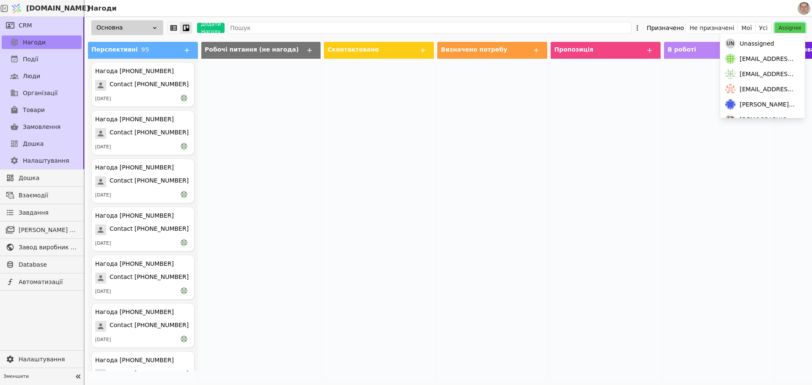 The height and width of the screenshot is (385, 812). I want to click on span: Unassigned, so click(756, 44).